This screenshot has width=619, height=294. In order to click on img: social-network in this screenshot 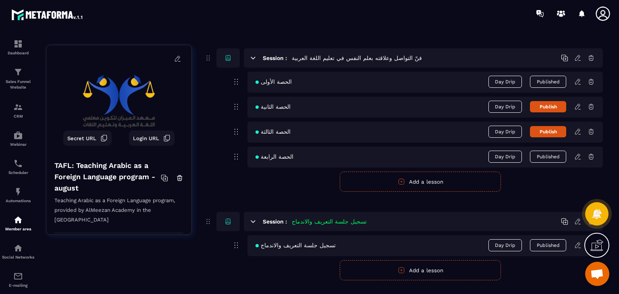, I will do `click(18, 248)`.